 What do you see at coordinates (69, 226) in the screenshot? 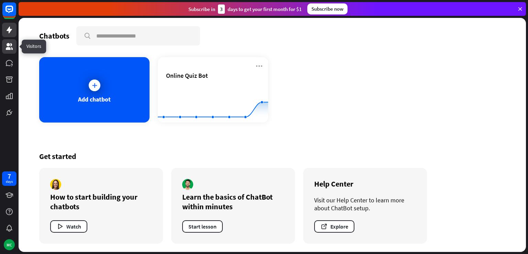
I see `button: Watch` at bounding box center [69, 226].